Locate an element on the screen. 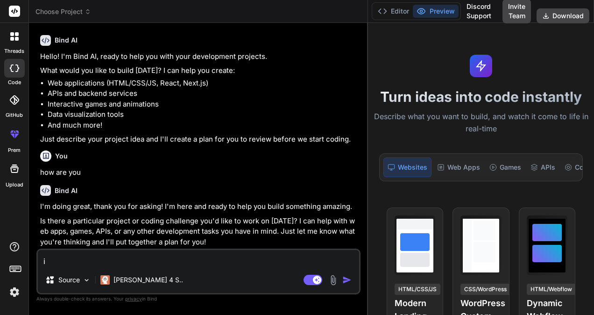 The height and width of the screenshot is (315, 594). div: APIs is located at coordinates (542, 167).